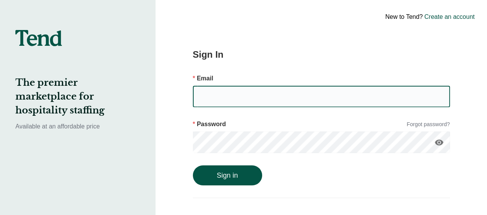 This screenshot has width=487, height=215. I want to click on button: Sign in, so click(228, 176).